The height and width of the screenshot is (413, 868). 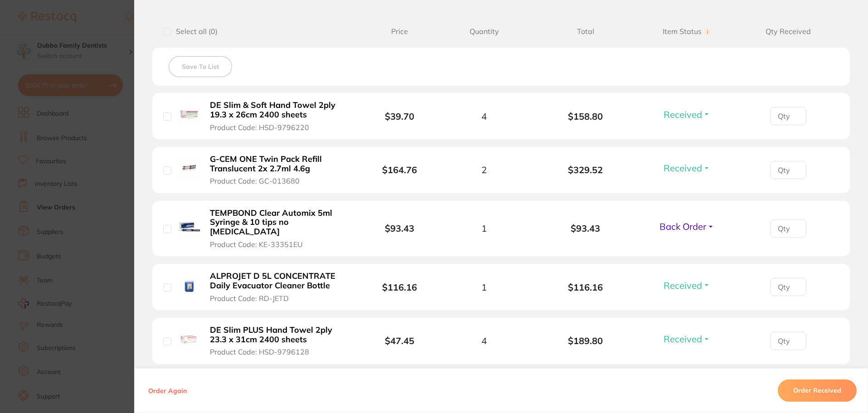 What do you see at coordinates (189, 286) in the screenshot?
I see `img: ALPROJET D 5L CONCENTRATE Daily Evacuator Cleaner Bottle` at bounding box center [189, 286].